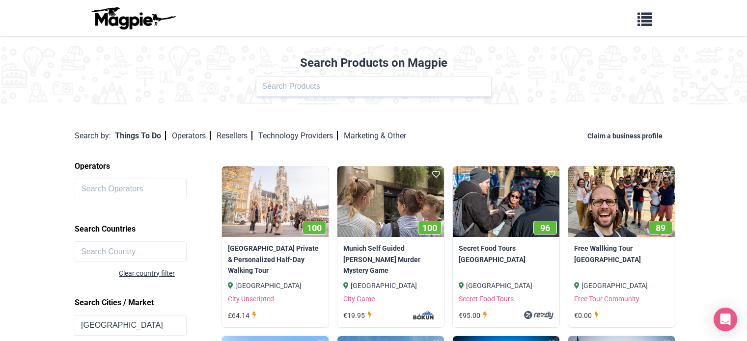  I want to click on a: Resellers, so click(234, 136).